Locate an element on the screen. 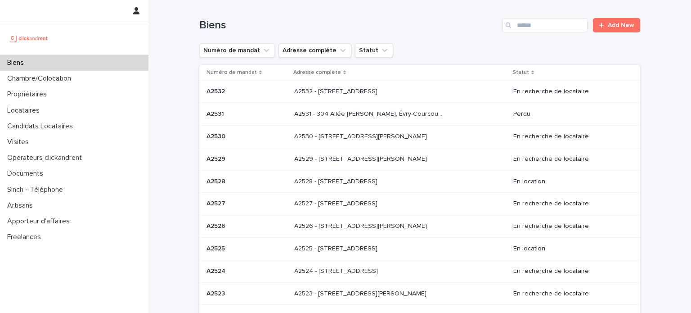  p: Candidats Locataires is located at coordinates (42, 126).